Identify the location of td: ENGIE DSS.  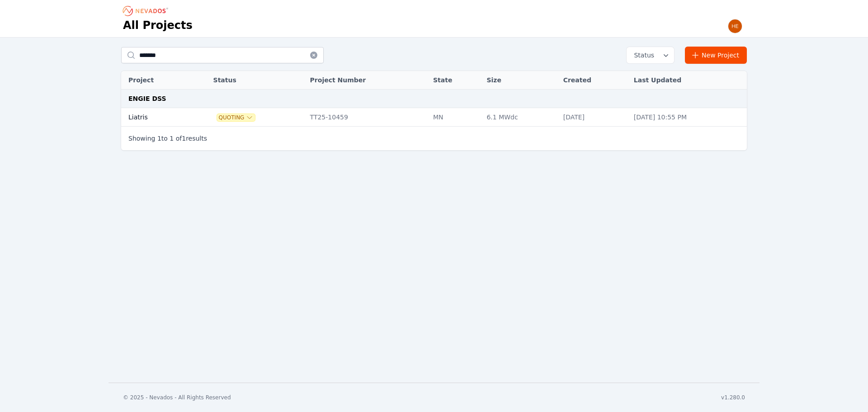
(434, 99).